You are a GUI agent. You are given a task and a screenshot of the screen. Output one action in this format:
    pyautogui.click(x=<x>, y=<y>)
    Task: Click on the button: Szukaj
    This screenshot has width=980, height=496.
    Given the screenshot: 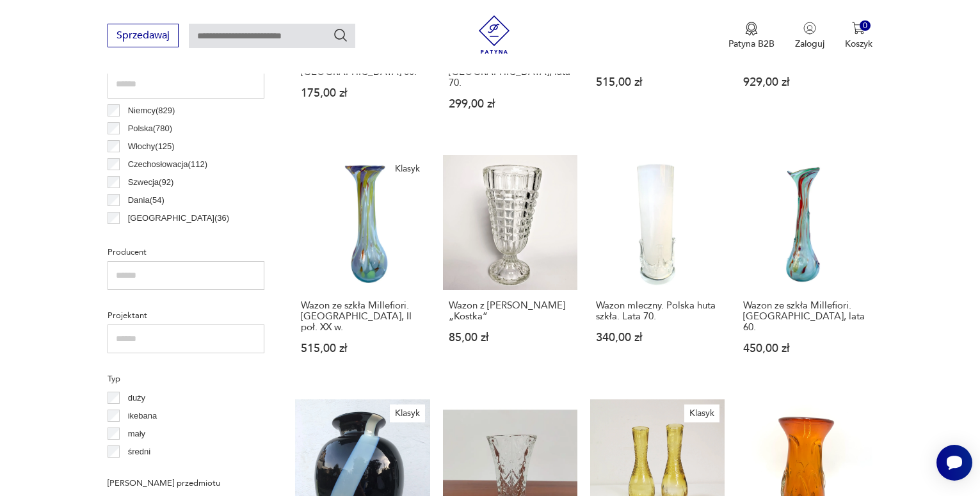 What is the action you would take?
    pyautogui.click(x=340, y=35)
    